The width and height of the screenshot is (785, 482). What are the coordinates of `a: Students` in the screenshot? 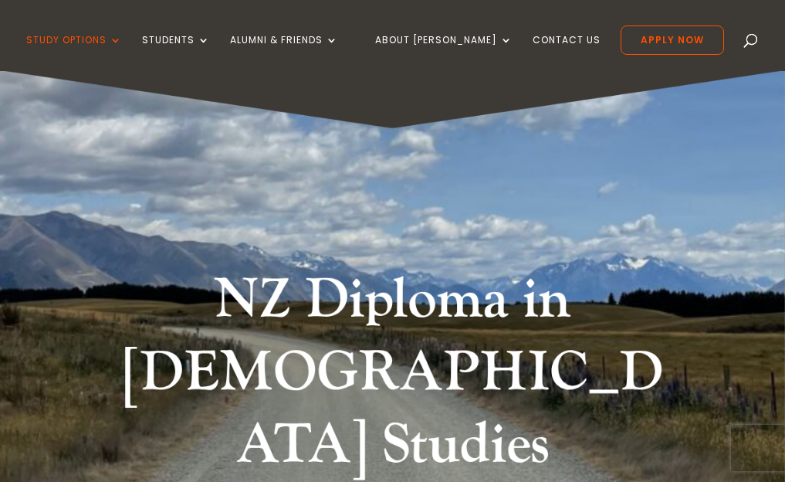 It's located at (176, 53).